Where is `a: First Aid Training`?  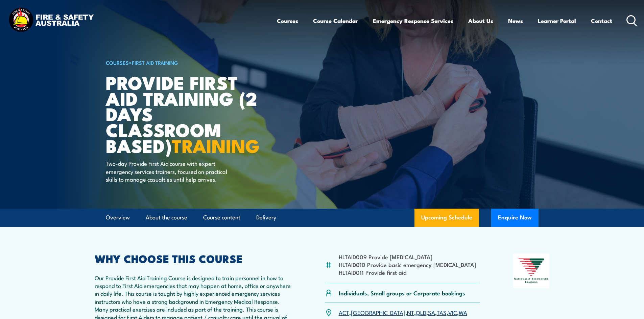
a: First Aid Training is located at coordinates (155, 62).